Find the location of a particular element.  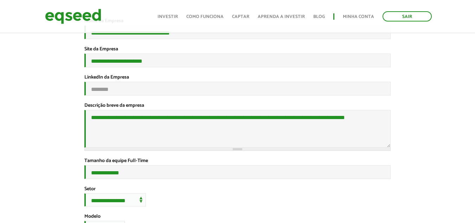

a: Investir is located at coordinates (168, 17).